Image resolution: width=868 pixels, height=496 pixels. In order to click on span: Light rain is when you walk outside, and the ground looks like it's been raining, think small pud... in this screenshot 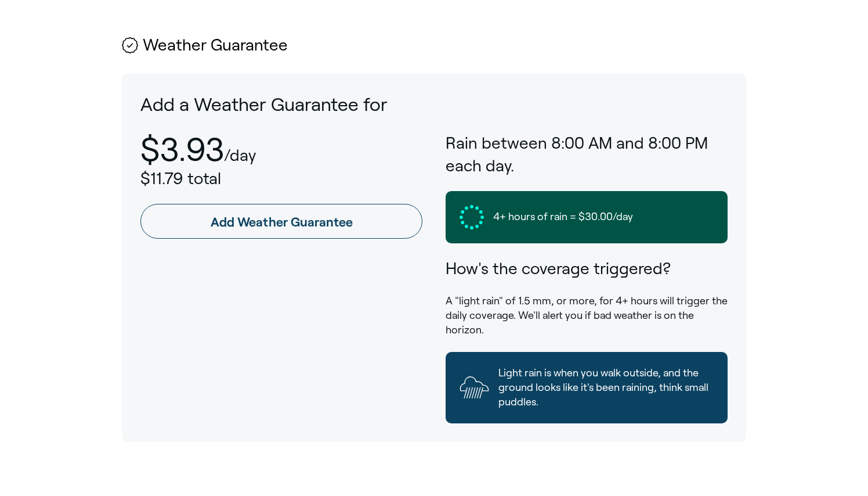, I will do `click(606, 388)`.